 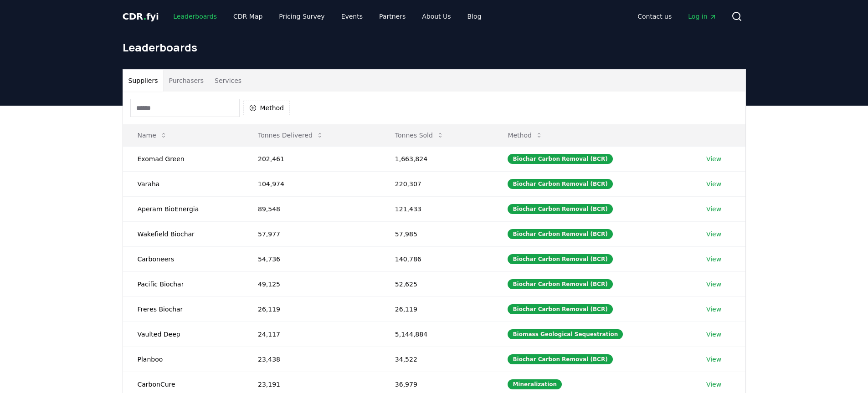 I want to click on td: 202,461, so click(x=312, y=159).